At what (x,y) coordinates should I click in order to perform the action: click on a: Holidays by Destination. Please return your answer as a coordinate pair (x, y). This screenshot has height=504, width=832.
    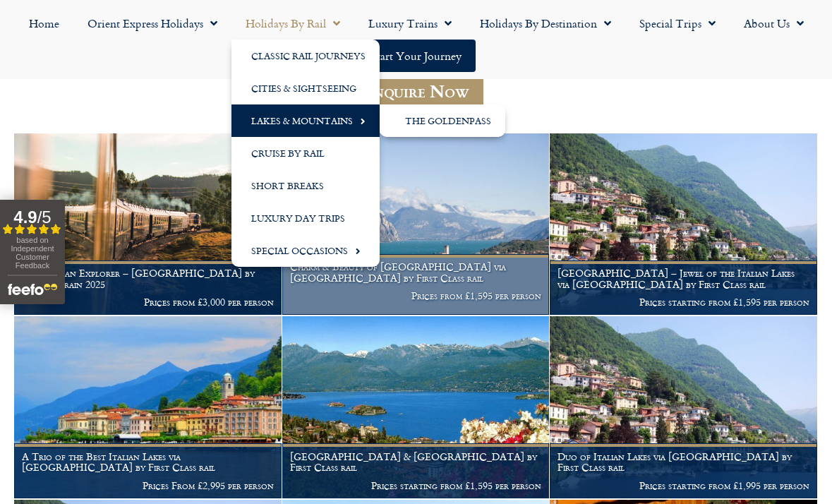
    Looking at the image, I should click on (546, 23).